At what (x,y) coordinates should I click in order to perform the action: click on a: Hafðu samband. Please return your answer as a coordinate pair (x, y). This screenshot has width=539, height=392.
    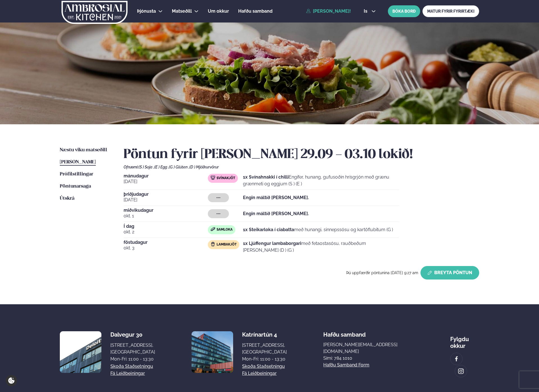
    Looking at the image, I should click on (256, 11).